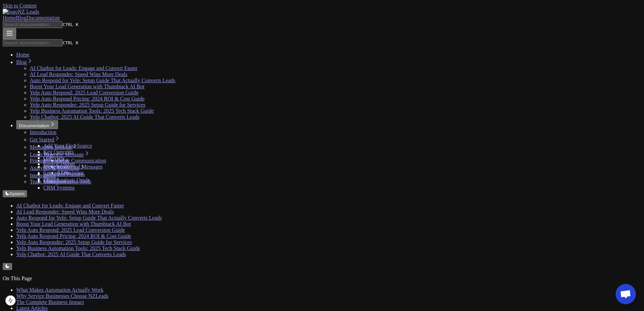  Describe the element at coordinates (7, 266) in the screenshot. I see `button: Change theme` at that location.